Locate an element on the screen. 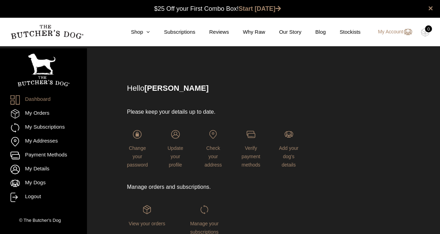  a: My Details is located at coordinates (43, 169).